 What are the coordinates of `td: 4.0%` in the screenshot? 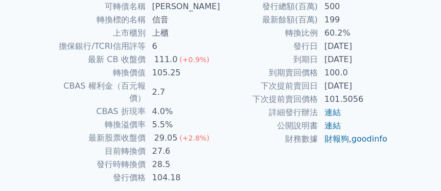 It's located at (183, 112).